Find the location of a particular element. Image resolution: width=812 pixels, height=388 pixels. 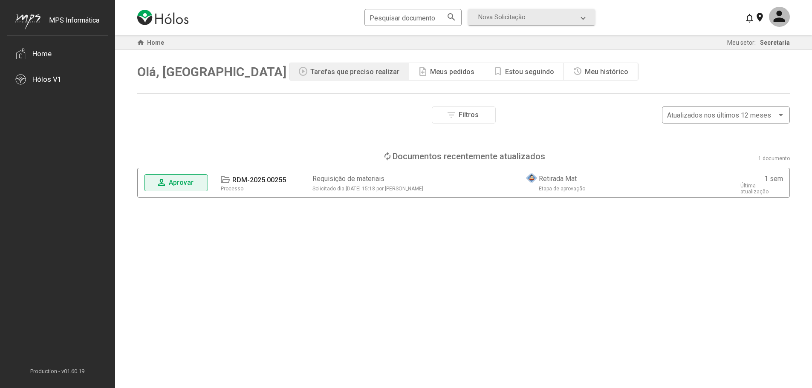

div: Tarefas que preciso realizar is located at coordinates (355, 72).